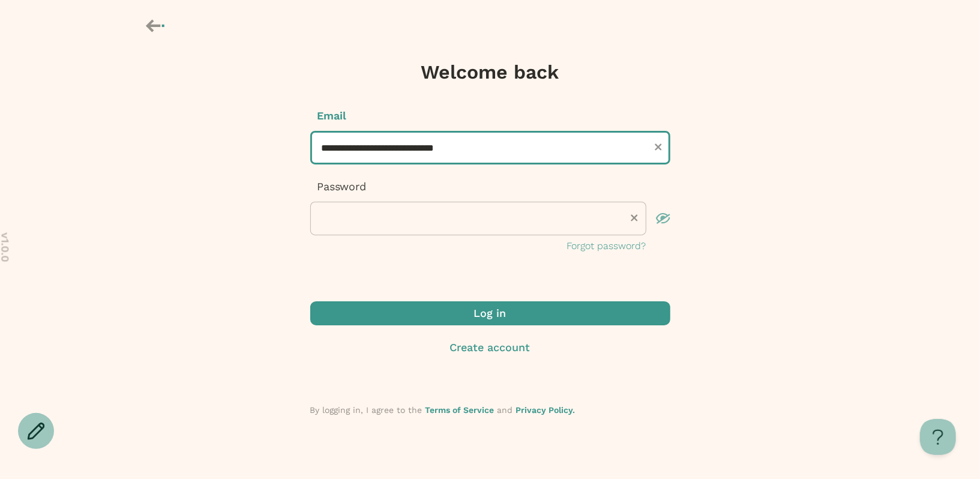 This screenshot has height=479, width=980. Describe the element at coordinates (490, 187) in the screenshot. I see `p: Password` at that location.